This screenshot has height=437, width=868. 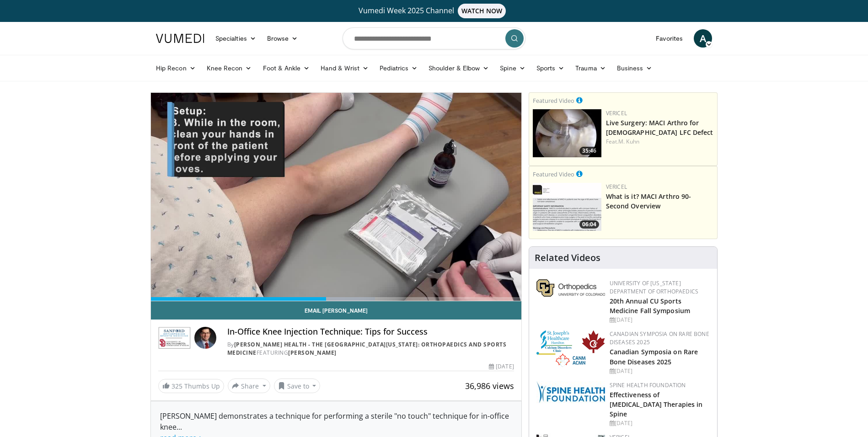 What do you see at coordinates (567, 133) in the screenshot?
I see `img: eb023345-1e2d-4374-a840-ddbc99f8c97c.150x105_q85_crop-smart_upscale.jpg` at bounding box center [567, 133].